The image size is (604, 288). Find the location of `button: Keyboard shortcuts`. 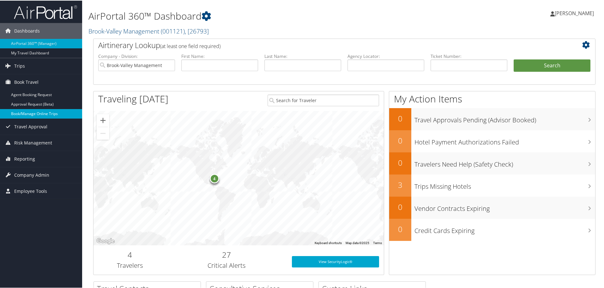

button: Keyboard shortcuts is located at coordinates (328, 242).